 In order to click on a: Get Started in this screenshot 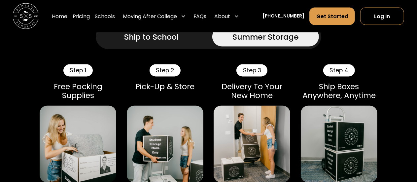, I will do `click(332, 16)`.